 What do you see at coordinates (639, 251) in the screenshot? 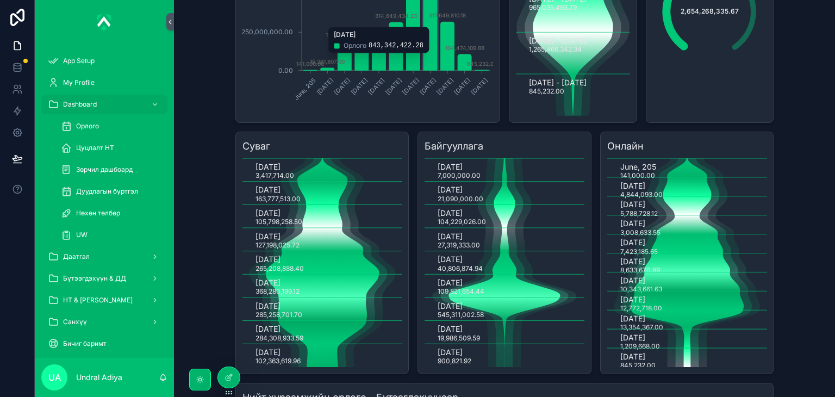
I see `text: 7,423,185.65` at bounding box center [639, 251].